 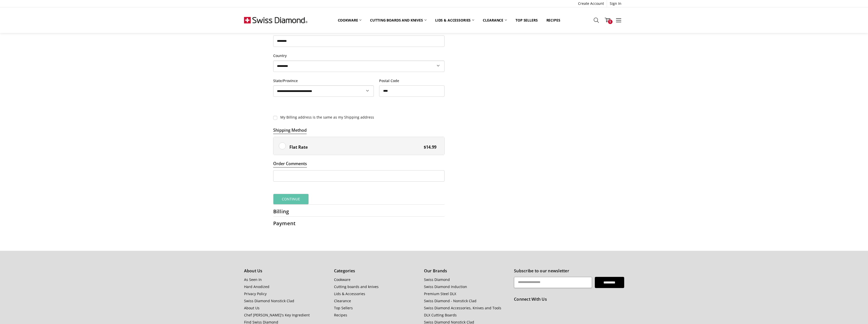 What do you see at coordinates (446, 287) in the screenshot?
I see `a: Swiss Diamond Induction` at bounding box center [446, 287].